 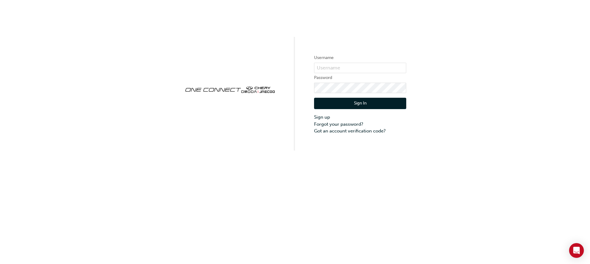 I want to click on input: Username, so click(x=360, y=68).